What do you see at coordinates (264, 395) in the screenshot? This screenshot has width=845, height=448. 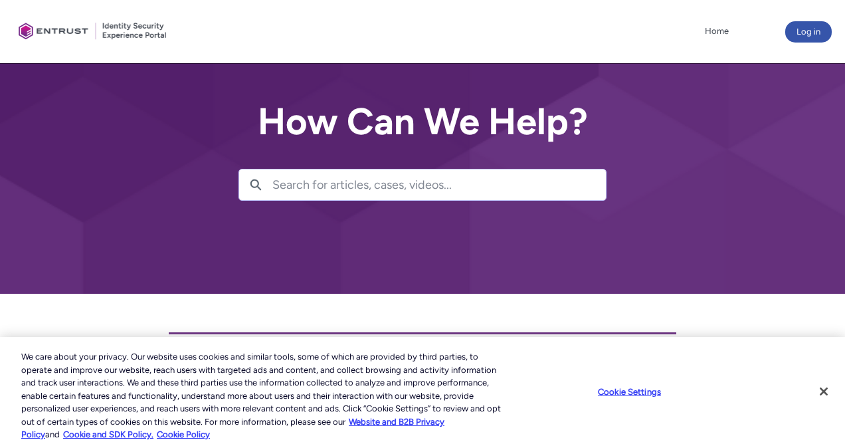 I see `div: We care about your privacy. Our website uses cookies and similar tools, some of which are provide...` at bounding box center [264, 395].